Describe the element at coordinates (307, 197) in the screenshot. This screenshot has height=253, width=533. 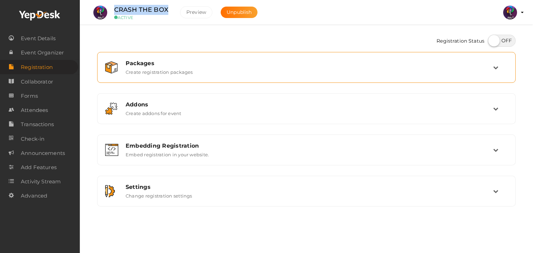
I see `a: Settings Change registration settings` at that location.